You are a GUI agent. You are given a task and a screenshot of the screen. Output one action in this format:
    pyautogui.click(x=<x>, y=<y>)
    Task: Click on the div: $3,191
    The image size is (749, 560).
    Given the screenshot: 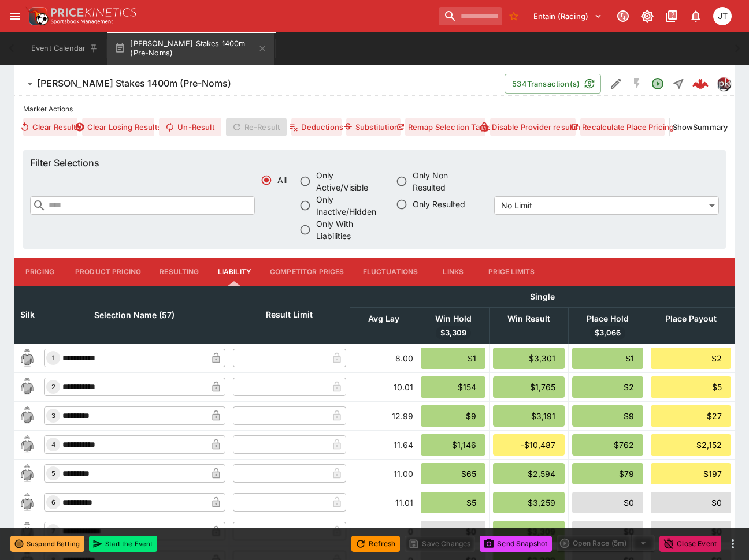 What is the action you would take?
    pyautogui.click(x=529, y=416)
    